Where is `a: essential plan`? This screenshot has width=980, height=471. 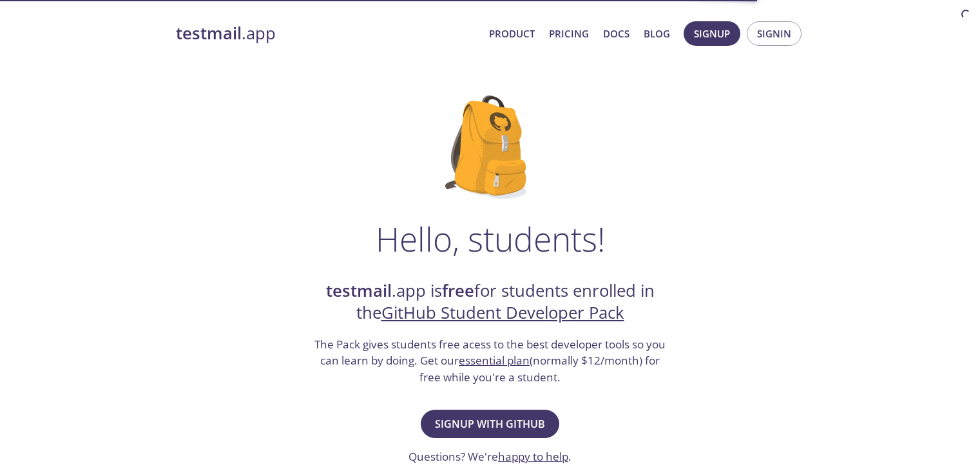 a: essential plan is located at coordinates (494, 360).